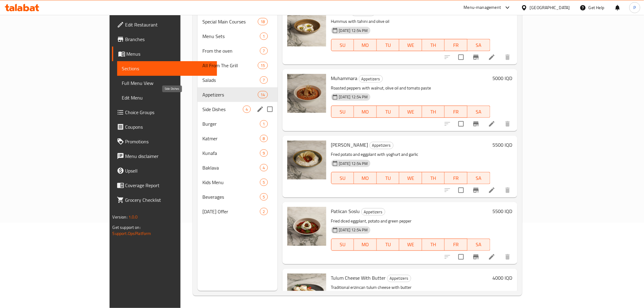 Image resolution: width=644 pixels, height=308 pixels. Describe the element at coordinates (165, 25) in the screenshot. I see `a: Edit Restaurant` at that location.